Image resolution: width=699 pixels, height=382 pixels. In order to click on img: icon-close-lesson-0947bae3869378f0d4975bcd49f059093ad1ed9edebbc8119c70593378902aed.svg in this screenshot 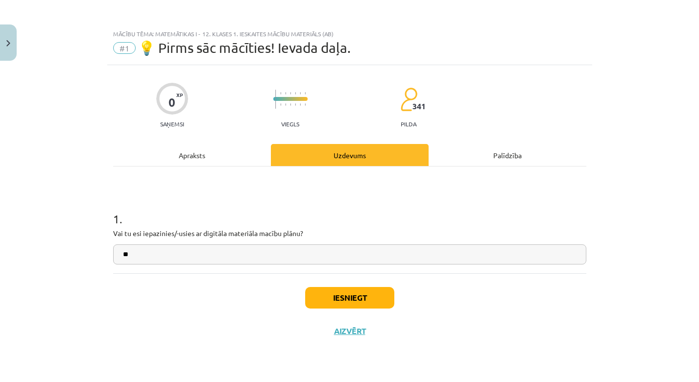, I will do `click(8, 43)`.